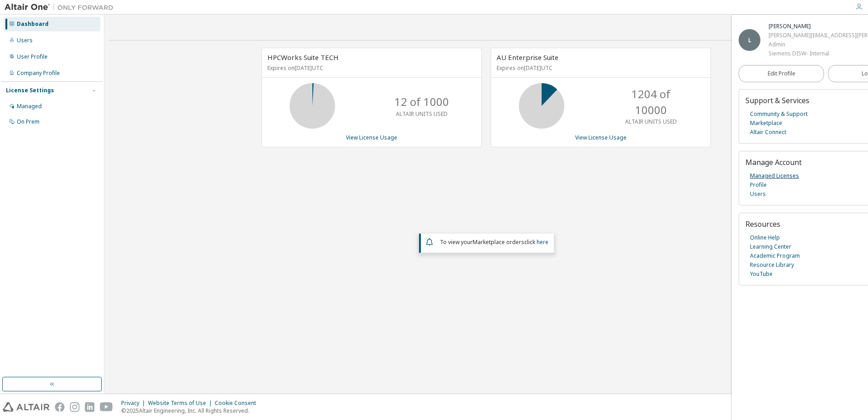 This screenshot has width=868, height=420. I want to click on span: Resources, so click(763, 224).